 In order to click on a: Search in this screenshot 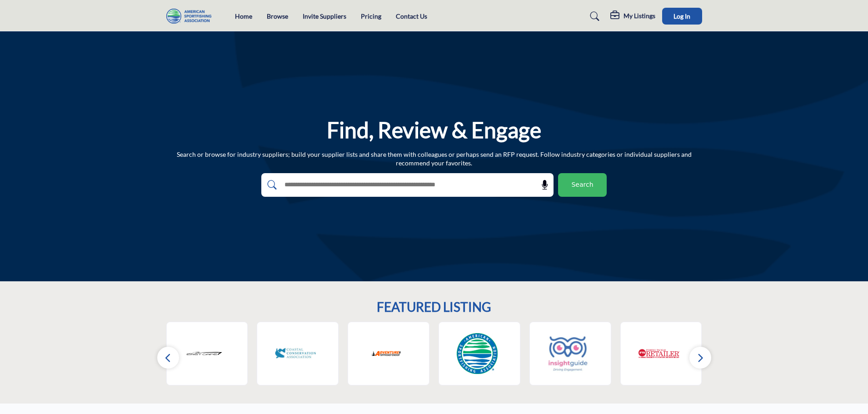, I will do `click(593, 16)`.